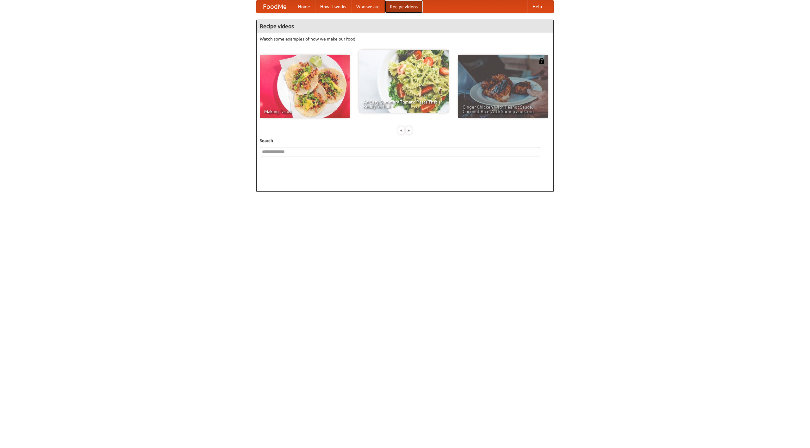 The image size is (810, 448). I want to click on p: Watch some examples of how we make our food!, so click(405, 39).